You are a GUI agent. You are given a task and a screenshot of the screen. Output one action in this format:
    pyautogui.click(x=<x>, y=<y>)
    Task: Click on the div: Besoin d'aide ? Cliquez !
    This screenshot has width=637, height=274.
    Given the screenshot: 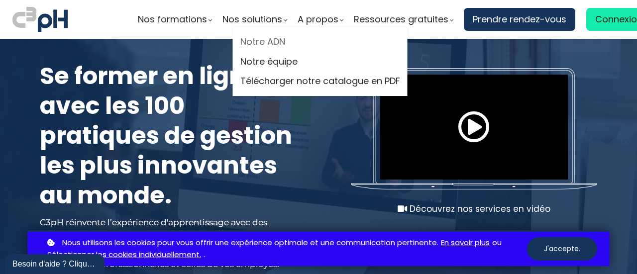 What is the action you would take?
    pyautogui.click(x=50, y=12)
    